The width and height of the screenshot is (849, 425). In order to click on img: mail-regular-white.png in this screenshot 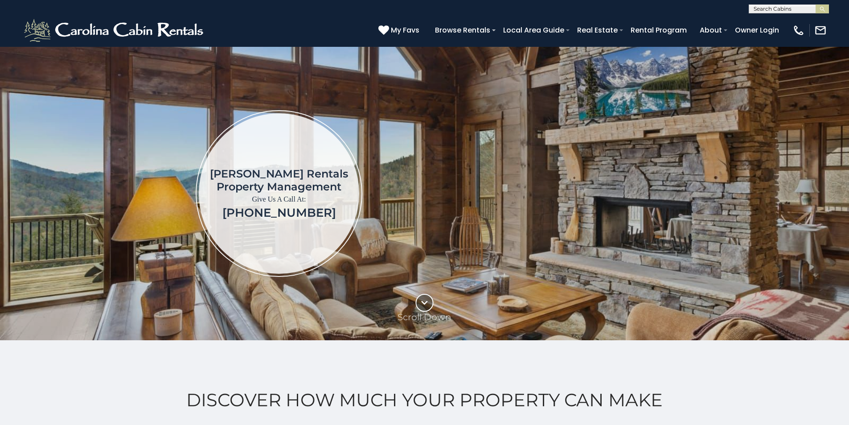, I will do `click(821, 30)`.